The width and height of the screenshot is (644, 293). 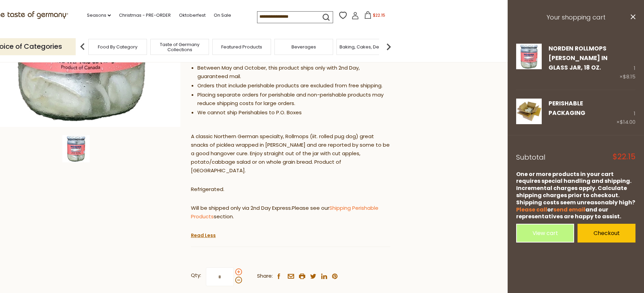 I want to click on div: One or more products in your cart requires special handling and shipping. Incremental charges app..., so click(x=576, y=196).